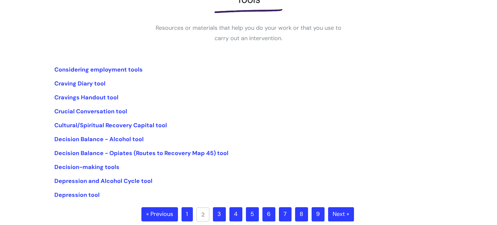  What do you see at coordinates (341, 214) in the screenshot?
I see `a: Next »` at bounding box center [341, 214].